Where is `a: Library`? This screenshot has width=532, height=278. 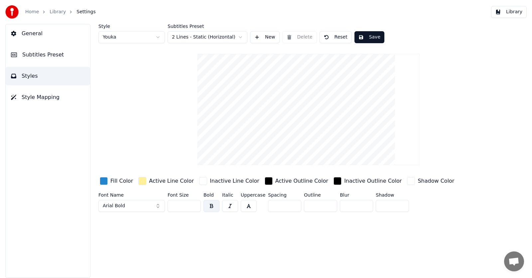 a: Library is located at coordinates (58, 12).